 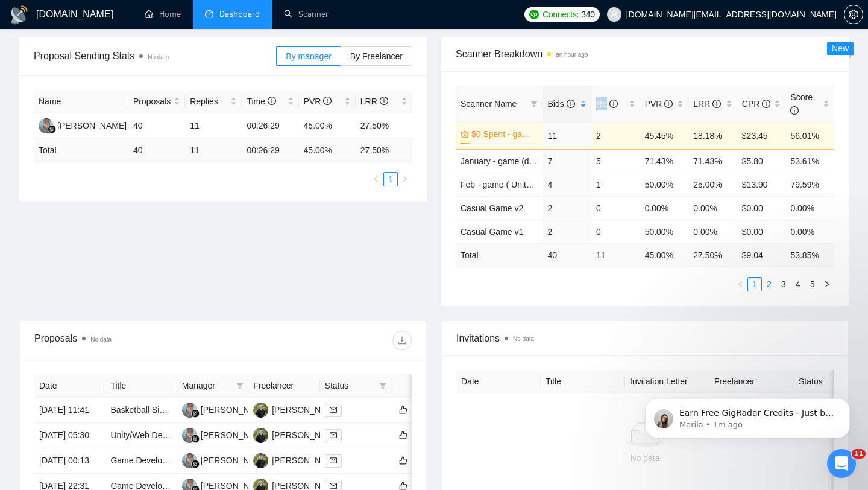 I want to click on span: dashboard, so click(x=209, y=14).